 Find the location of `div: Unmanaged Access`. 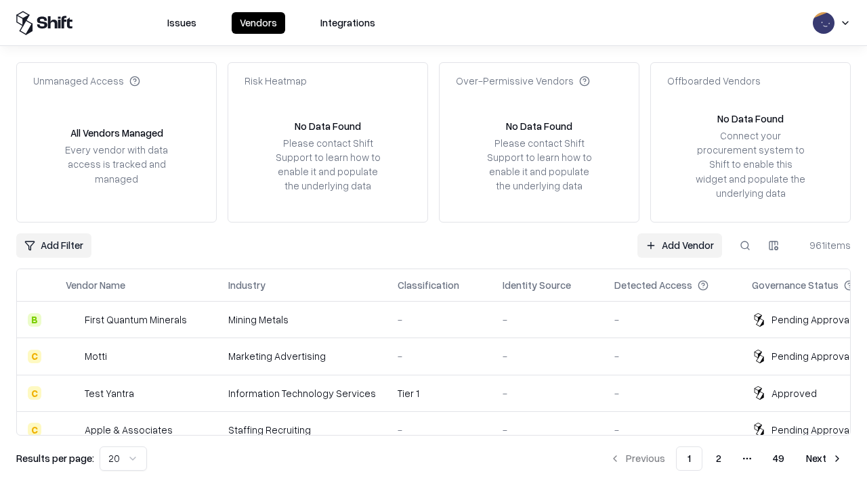

div: Unmanaged Access is located at coordinates (87, 81).